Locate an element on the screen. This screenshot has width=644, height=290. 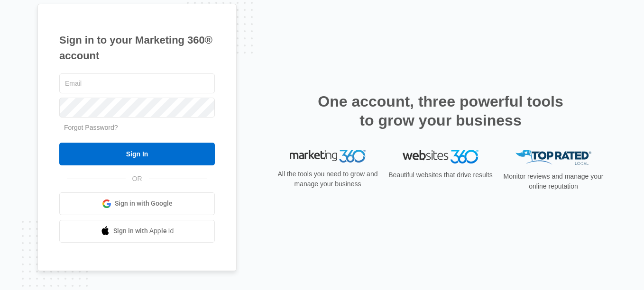
p: Monitor reviews and manage your online reputation is located at coordinates (554, 181).